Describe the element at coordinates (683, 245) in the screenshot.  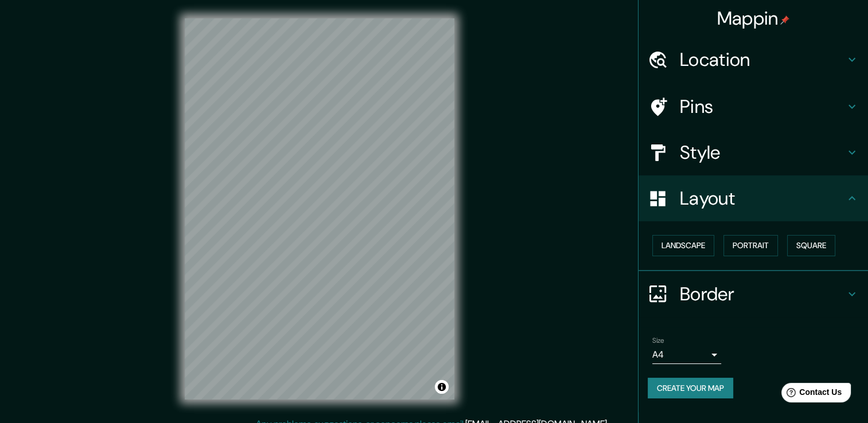
I see `button: Landscape` at that location.